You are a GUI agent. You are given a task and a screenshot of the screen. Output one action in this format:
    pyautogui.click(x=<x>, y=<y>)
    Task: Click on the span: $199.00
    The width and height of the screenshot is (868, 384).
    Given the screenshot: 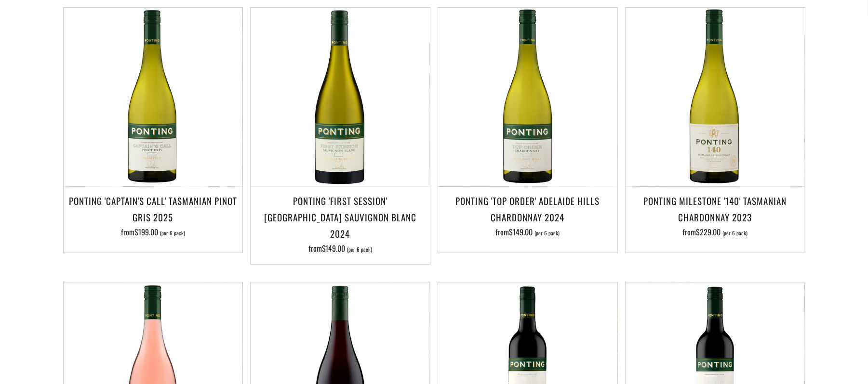 What is the action you would take?
    pyautogui.click(x=146, y=232)
    